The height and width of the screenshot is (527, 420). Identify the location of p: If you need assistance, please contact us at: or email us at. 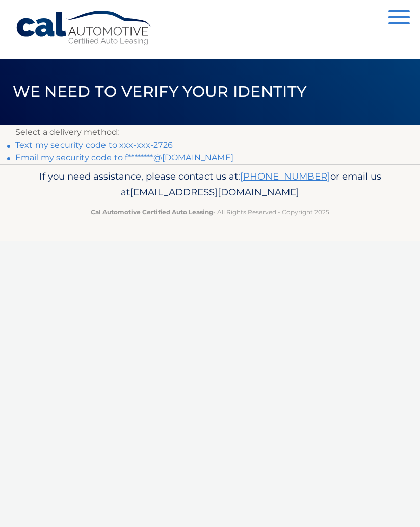
(210, 184).